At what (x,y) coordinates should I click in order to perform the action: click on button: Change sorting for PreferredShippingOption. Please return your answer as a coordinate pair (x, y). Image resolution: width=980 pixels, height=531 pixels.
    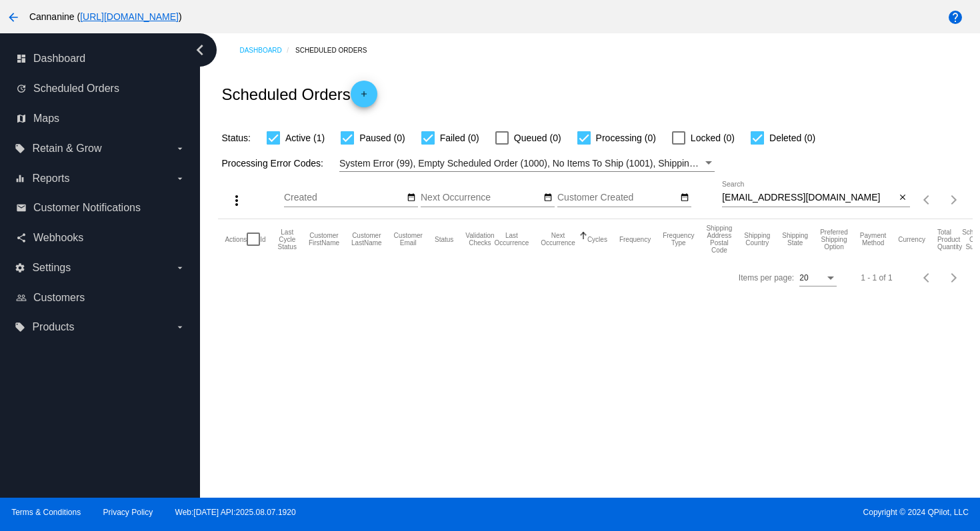
    Looking at the image, I should click on (834, 239).